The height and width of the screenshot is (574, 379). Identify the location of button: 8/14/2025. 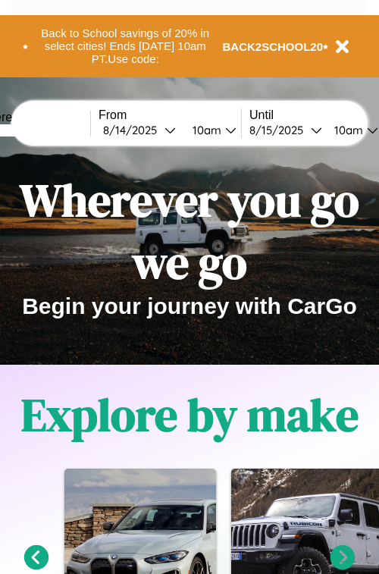
(140, 130).